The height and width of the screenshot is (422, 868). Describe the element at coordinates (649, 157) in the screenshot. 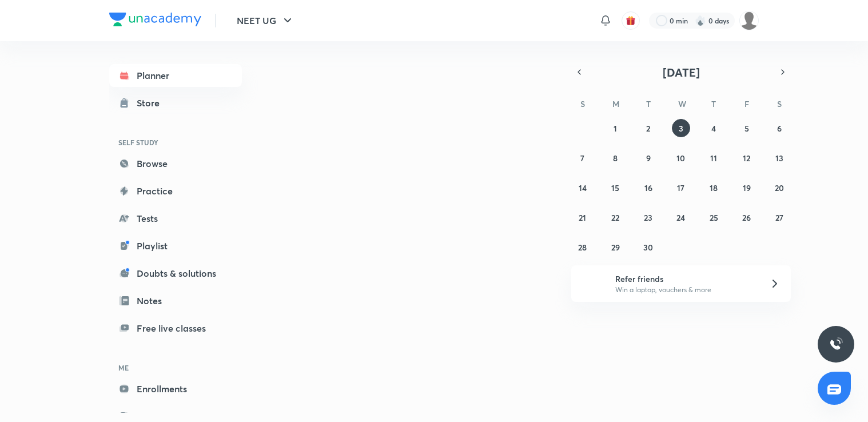

I see `abbr: September 9, 2025` at that location.